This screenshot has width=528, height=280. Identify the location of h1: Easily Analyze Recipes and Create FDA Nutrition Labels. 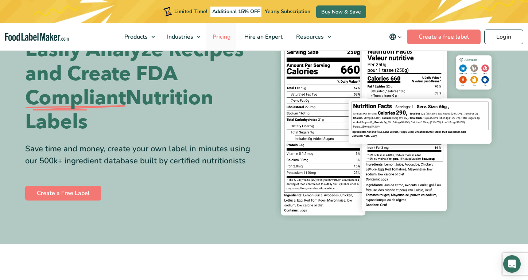
(142, 86).